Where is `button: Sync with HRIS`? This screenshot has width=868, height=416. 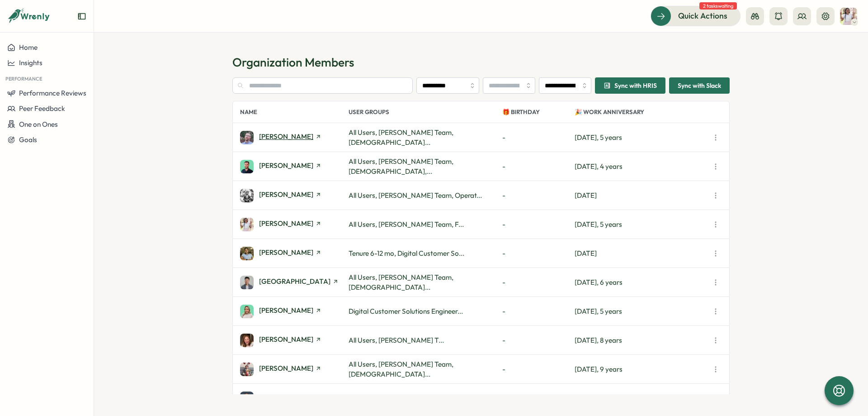
button: Sync with HRIS is located at coordinates (630, 85).